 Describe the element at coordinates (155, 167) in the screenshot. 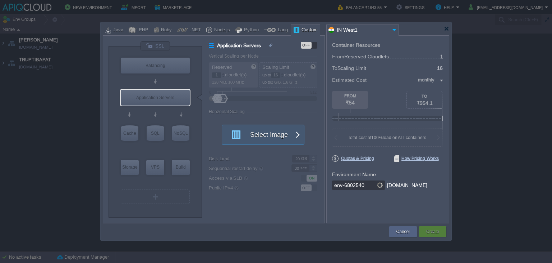

I see `div: VPS` at that location.